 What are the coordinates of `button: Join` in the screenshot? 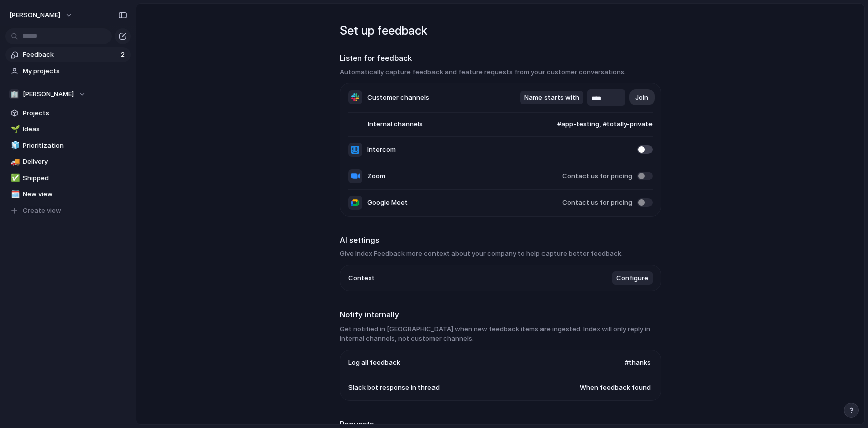 It's located at (643, 98).